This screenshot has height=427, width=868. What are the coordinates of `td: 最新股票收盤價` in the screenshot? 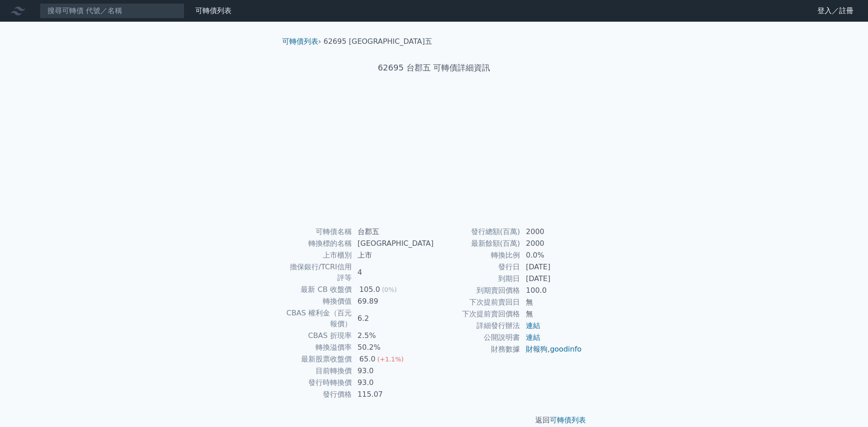 It's located at (319, 359).